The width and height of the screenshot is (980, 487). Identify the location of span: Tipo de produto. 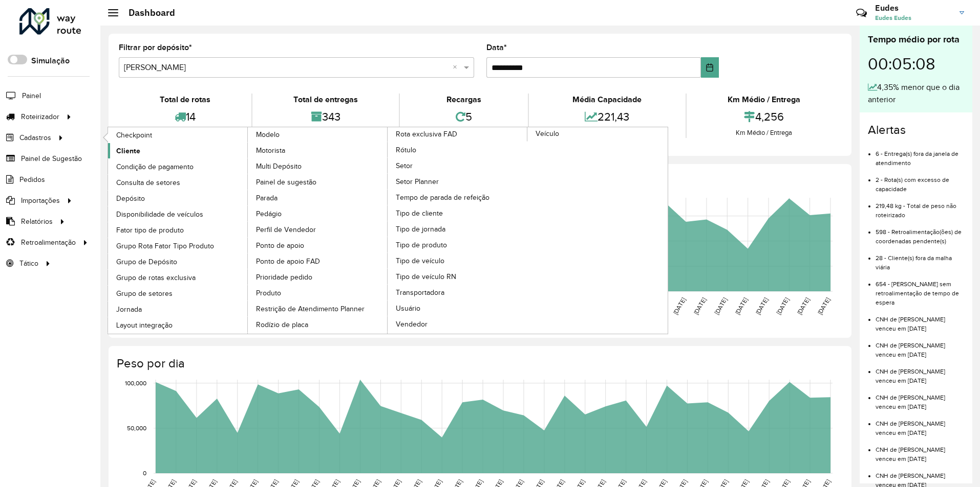
(421, 245).